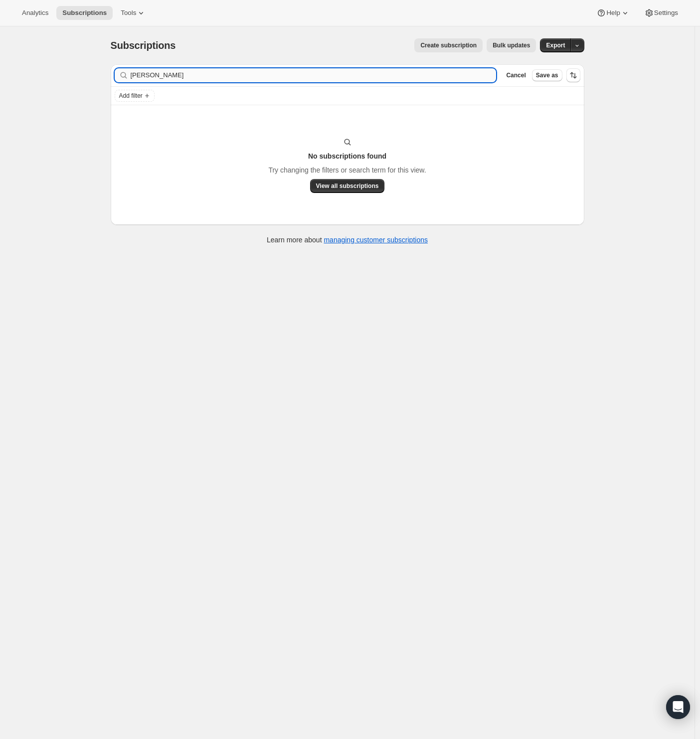 Image resolution: width=700 pixels, height=739 pixels. Describe the element at coordinates (131, 96) in the screenshot. I see `span: Add filter` at that location.